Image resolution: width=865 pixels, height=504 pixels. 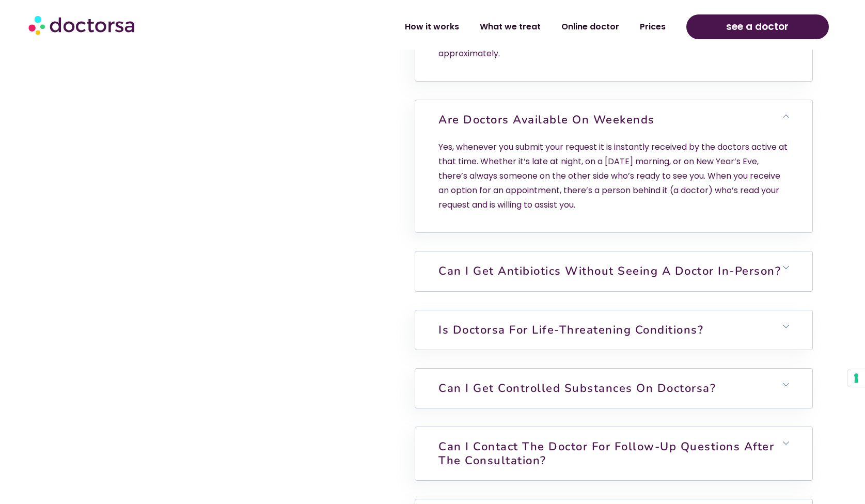 What do you see at coordinates (590, 27) in the screenshot?
I see `a: Online doctor` at bounding box center [590, 27].